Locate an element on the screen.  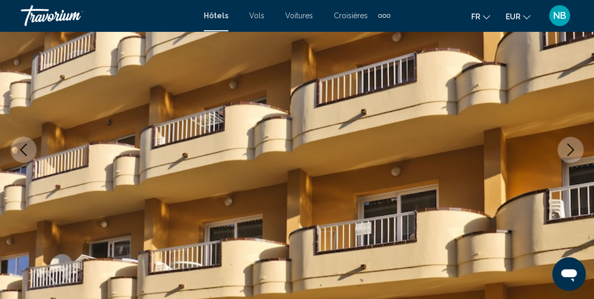
a: Hôtels is located at coordinates (216, 16).